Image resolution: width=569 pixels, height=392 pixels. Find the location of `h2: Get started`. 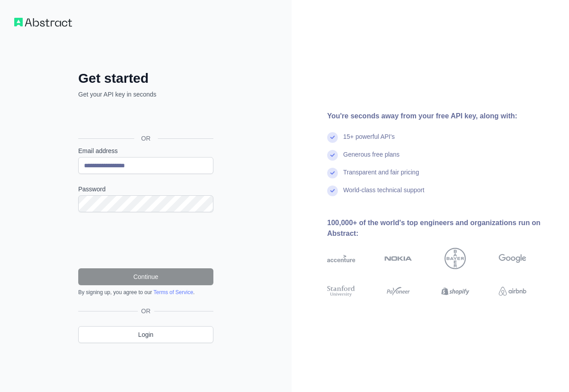

h2: Get started is located at coordinates (146, 78).